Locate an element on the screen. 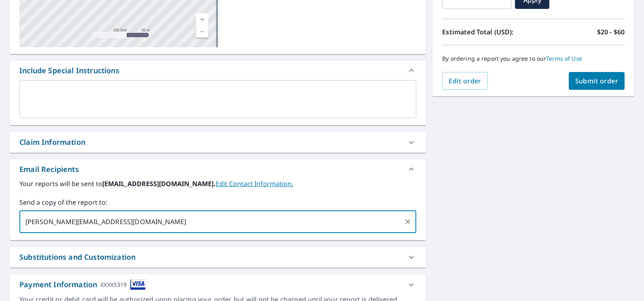  p: $20 - $60 is located at coordinates (611, 32).